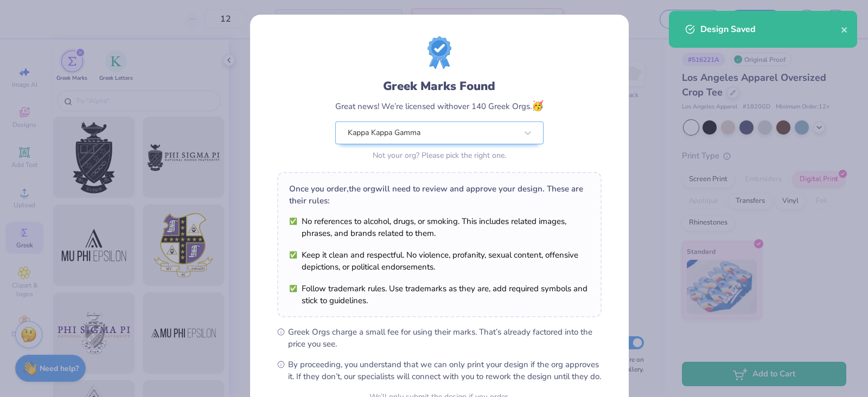 Image resolution: width=868 pixels, height=397 pixels. What do you see at coordinates (445, 371) in the screenshot?
I see `span: By proceeding, you understand that we can only print your design if the org approves it. If they ...` at bounding box center [445, 371].